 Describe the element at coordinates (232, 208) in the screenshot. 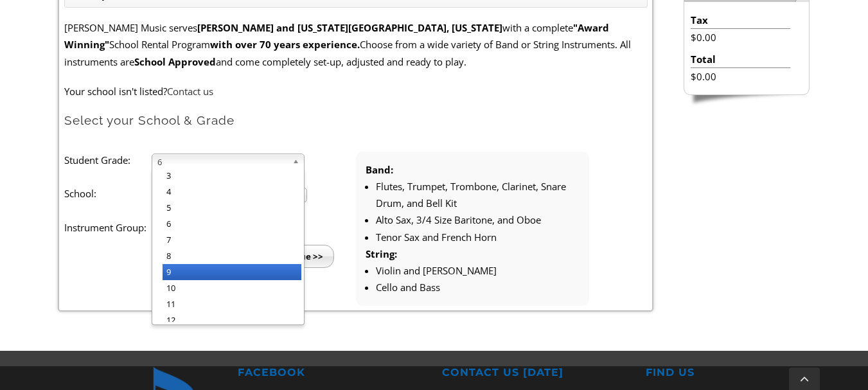

I see `li: 5` at that location.